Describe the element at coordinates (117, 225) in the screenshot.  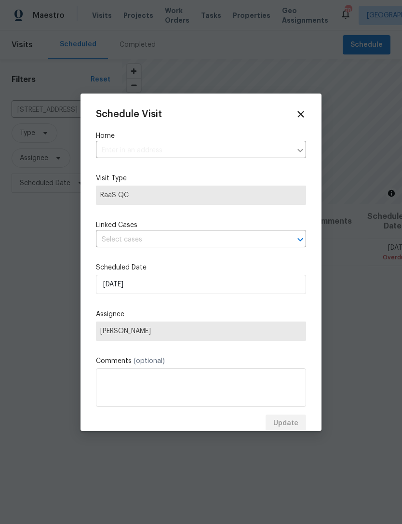
I see `span: Linked Cases` at that location.